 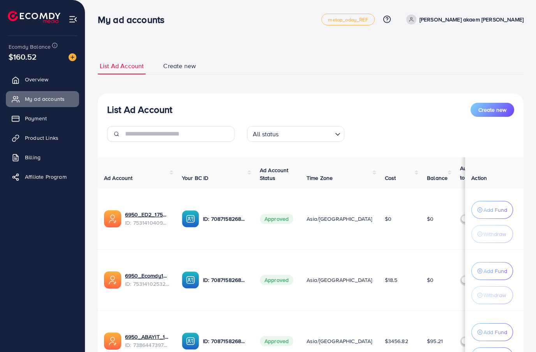 I want to click on span: Billing, so click(x=33, y=157).